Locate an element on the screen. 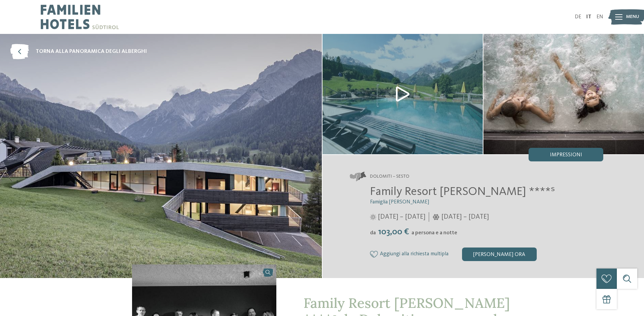 This screenshot has height=316, width=644. span: a persona e a notte is located at coordinates (434, 233).